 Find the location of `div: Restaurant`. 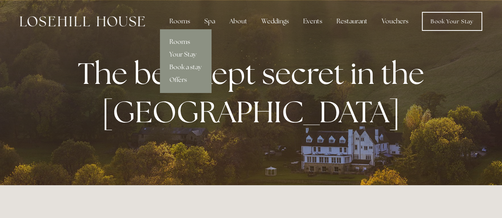

div: Restaurant is located at coordinates (352, 21).